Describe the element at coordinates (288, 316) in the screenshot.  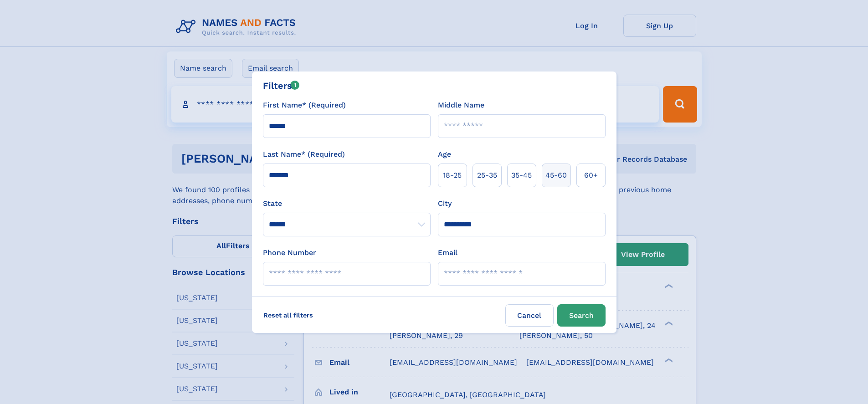
I see `label: Reset all filters` at that location.